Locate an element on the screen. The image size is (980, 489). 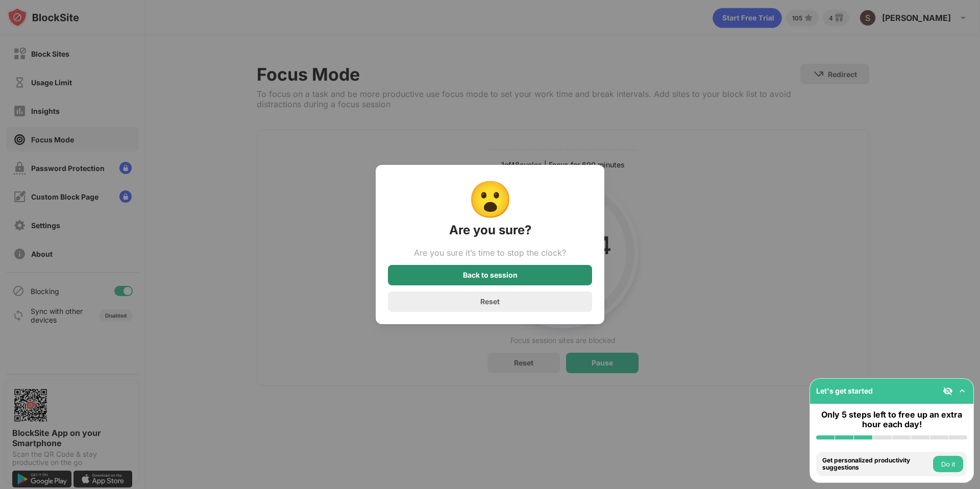
div: Are you sure? is located at coordinates (490, 231).